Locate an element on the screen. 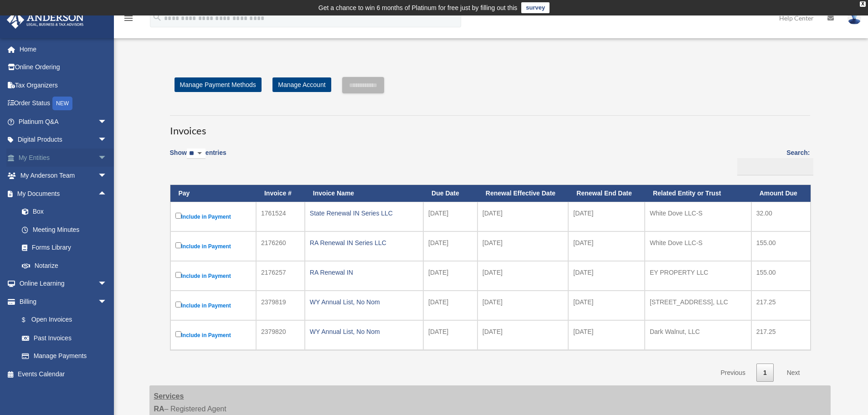 This screenshot has height=415, width=868. td: 32.00 is located at coordinates (780, 216).